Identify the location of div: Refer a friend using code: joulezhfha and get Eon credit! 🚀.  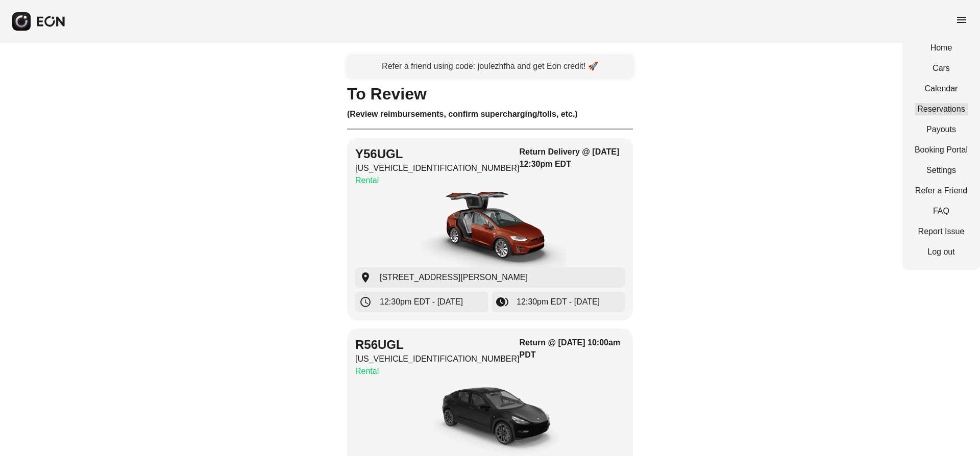
(490, 66).